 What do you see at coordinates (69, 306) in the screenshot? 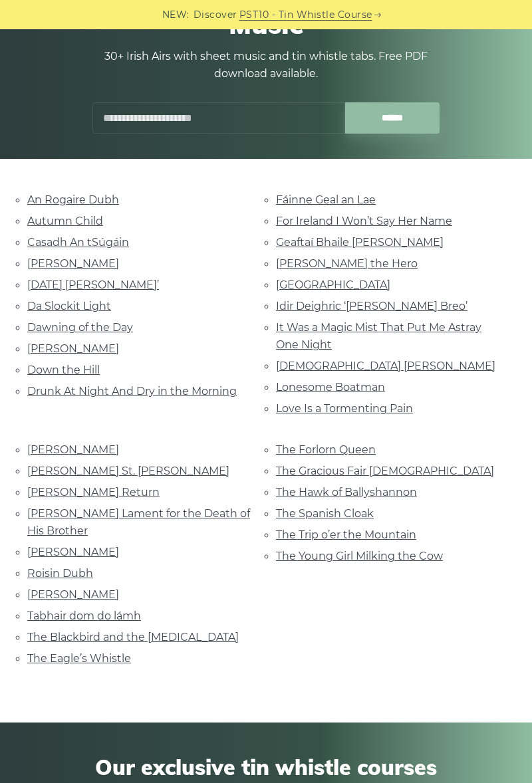
I see `a: Da Slockit Light` at bounding box center [69, 306].